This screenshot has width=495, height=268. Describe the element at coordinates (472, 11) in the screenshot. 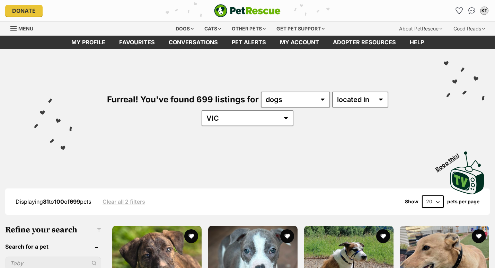

I see `a: Conversations` at that location.